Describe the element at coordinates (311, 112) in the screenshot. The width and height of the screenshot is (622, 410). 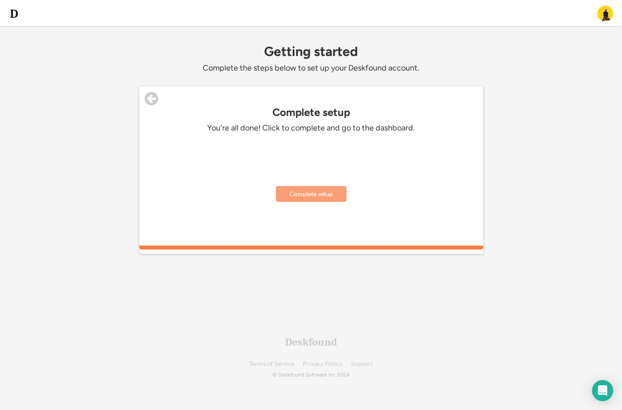
I see `div: Complete setup` at that location.